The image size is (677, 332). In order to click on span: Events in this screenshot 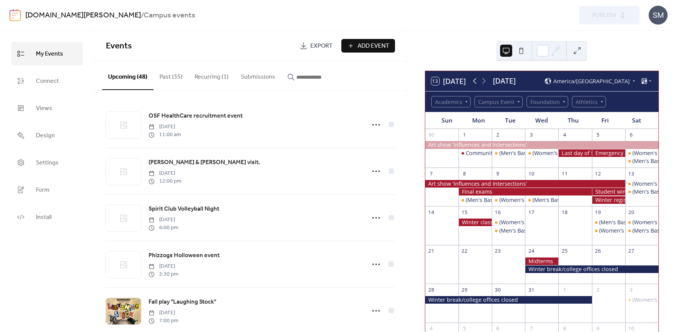, I will do `click(119, 46)`.